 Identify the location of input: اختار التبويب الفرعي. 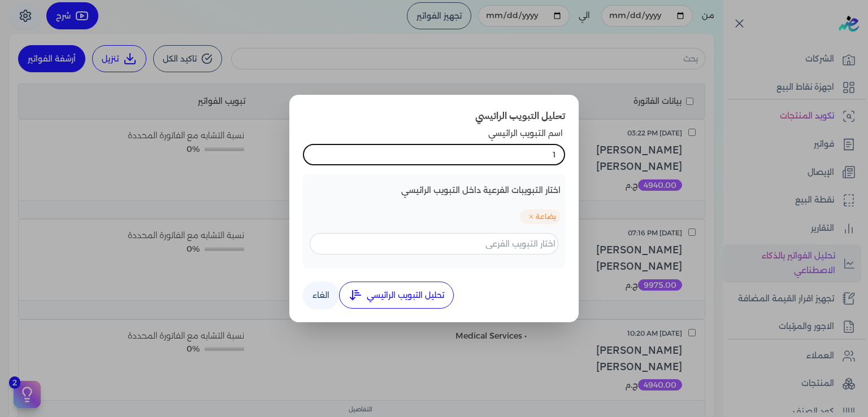
(434, 244).